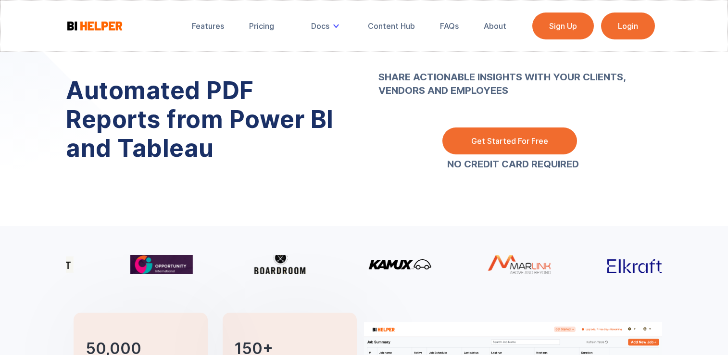 The width and height of the screenshot is (728, 355). I want to click on div: Features, so click(208, 26).